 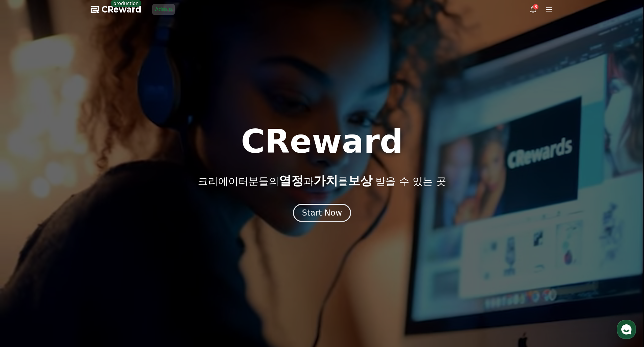 I want to click on div: Start Now, so click(x=322, y=213).